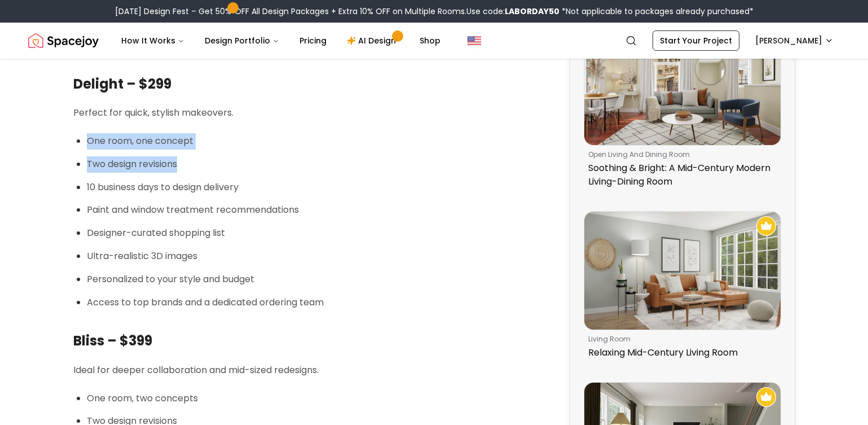 The height and width of the screenshot is (425, 868). I want to click on strong: Bliss – $399, so click(113, 341).